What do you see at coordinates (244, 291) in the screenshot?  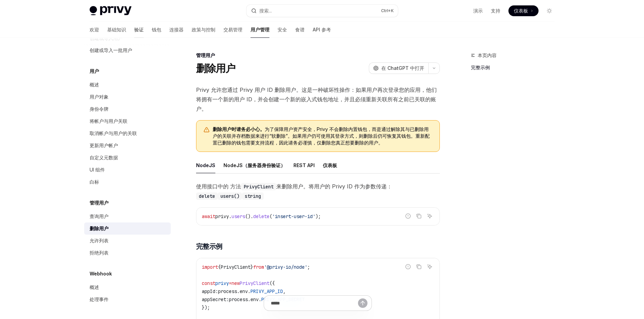 I see `span: env` at bounding box center [244, 291].